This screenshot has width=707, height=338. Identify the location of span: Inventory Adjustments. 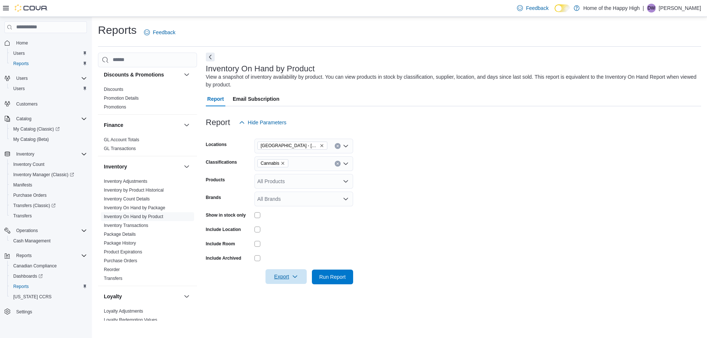
(126, 182).